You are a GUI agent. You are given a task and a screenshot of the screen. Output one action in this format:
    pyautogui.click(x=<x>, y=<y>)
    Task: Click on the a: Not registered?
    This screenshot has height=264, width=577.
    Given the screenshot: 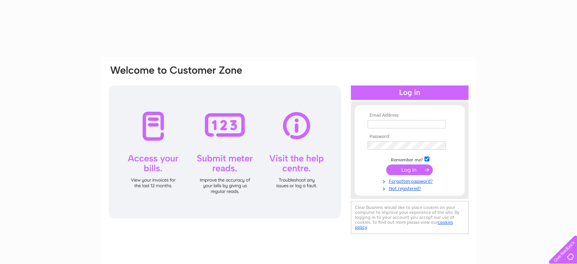 What is the action you would take?
    pyautogui.click(x=410, y=187)
    